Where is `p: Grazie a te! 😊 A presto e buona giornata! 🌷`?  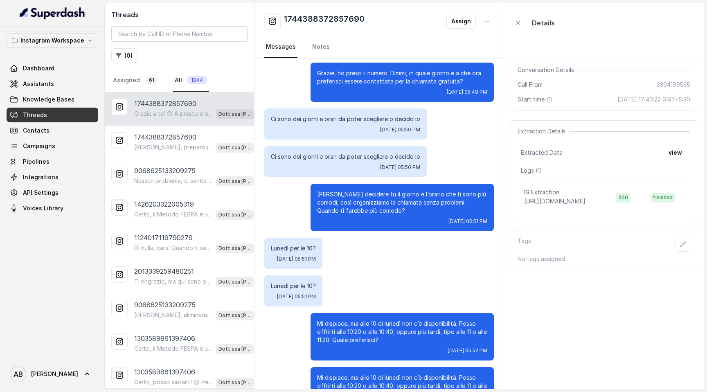
p: Grazie a te! 😊 A presto e buona giornata! 🌷 is located at coordinates (173, 114).